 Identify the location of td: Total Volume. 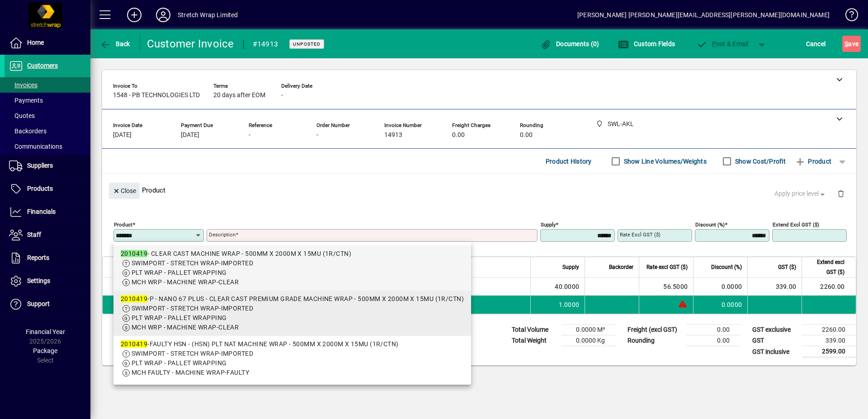
(535, 330).